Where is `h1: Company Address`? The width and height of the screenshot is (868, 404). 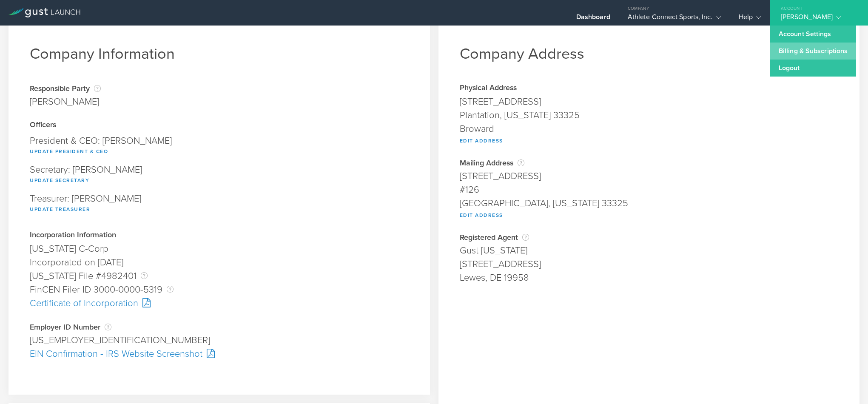 h1: Company Address is located at coordinates (649, 53).